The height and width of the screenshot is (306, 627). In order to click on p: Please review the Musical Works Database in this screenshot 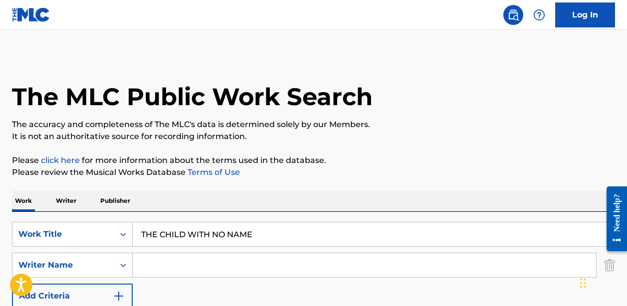, I will do `click(313, 173)`.